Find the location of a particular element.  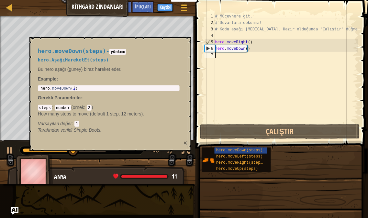

span: hero.moveDown(steps) is located at coordinates (72, 51).